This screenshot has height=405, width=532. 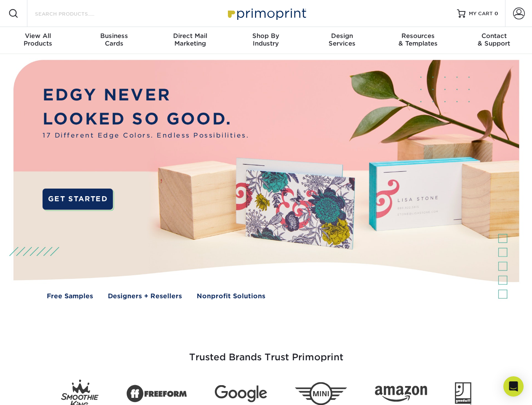 I want to click on span: Shop By, so click(x=266, y=36).